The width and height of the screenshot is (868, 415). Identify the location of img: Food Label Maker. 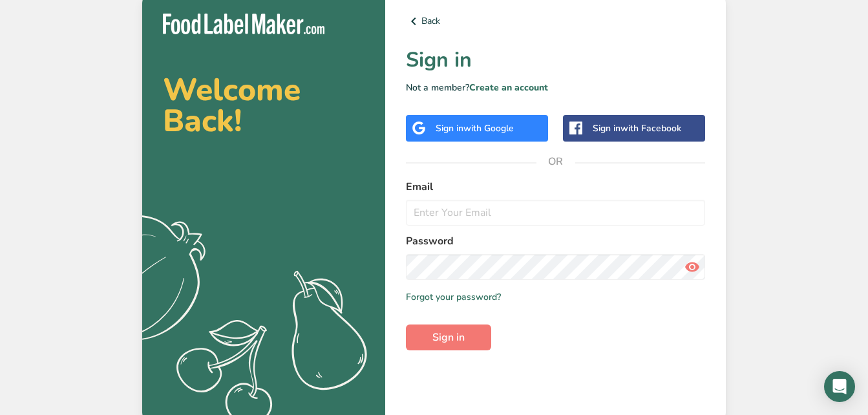
(243, 24).